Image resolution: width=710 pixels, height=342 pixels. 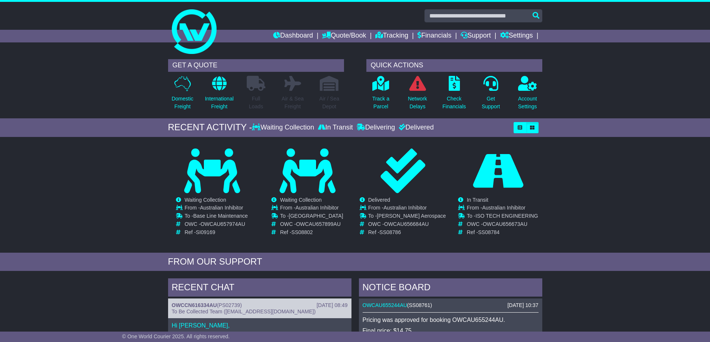 I want to click on p: International Freight, so click(x=219, y=103).